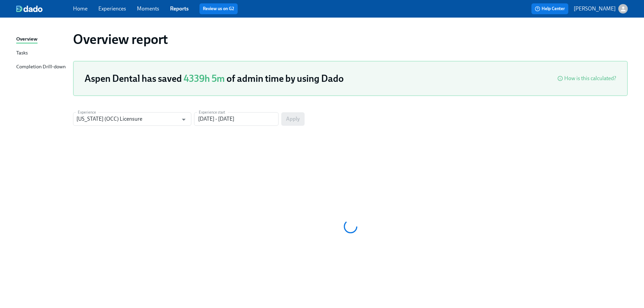  What do you see at coordinates (44, 9) in the screenshot?
I see `a: dado` at bounding box center [44, 9].